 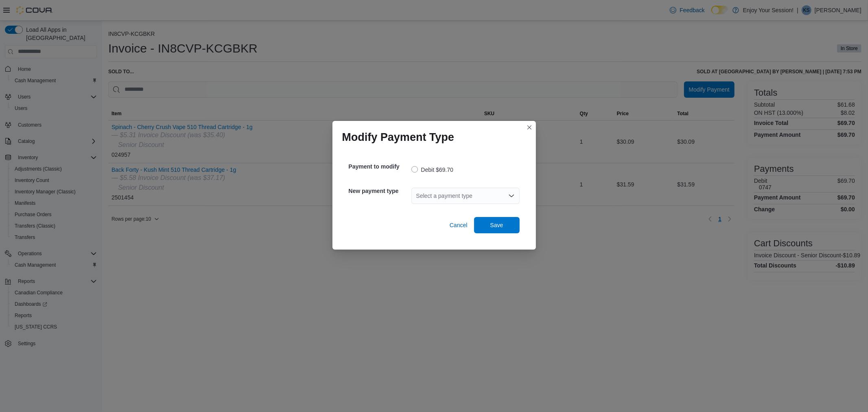 I want to click on span: Save, so click(x=497, y=225).